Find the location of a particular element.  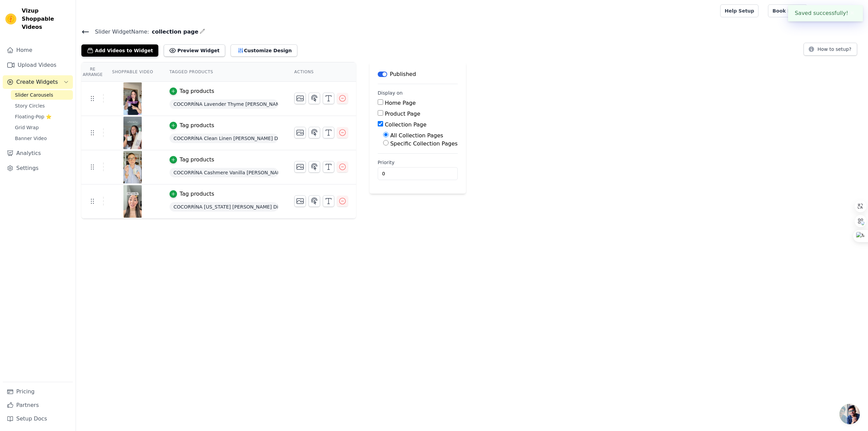

a: Open chat is located at coordinates (850, 414).